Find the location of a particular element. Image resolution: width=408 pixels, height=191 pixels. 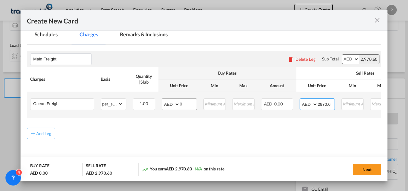

span: AED 2,970.60 is located at coordinates (179, 169).